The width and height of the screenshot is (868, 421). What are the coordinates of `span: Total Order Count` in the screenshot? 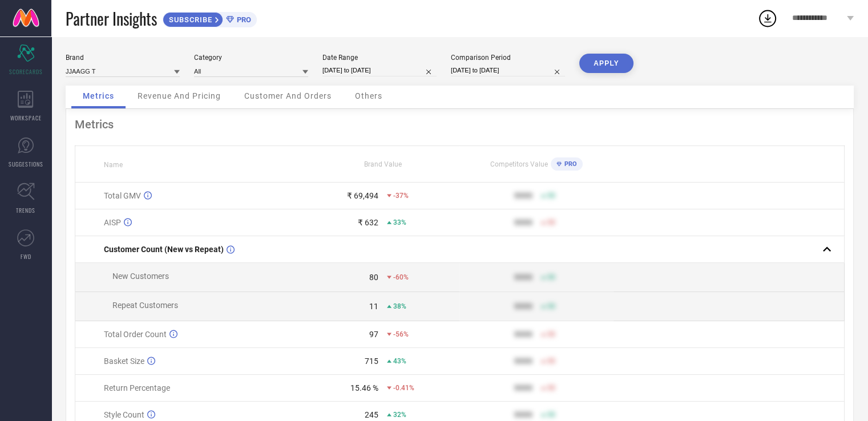 It's located at (135, 335).